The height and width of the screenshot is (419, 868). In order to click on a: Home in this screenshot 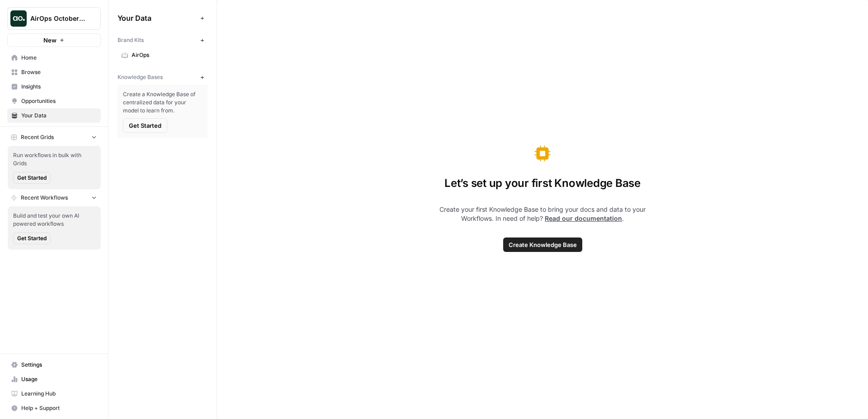, I will do `click(54, 58)`.